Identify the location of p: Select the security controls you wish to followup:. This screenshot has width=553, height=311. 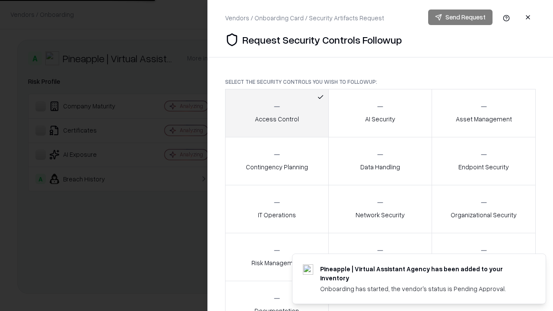
(380, 82).